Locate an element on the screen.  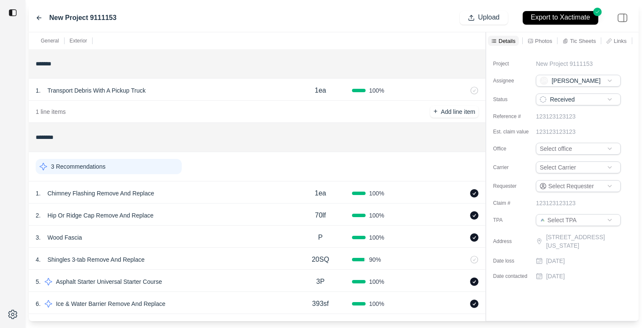
img: right-panel.svg is located at coordinates (622, 18).